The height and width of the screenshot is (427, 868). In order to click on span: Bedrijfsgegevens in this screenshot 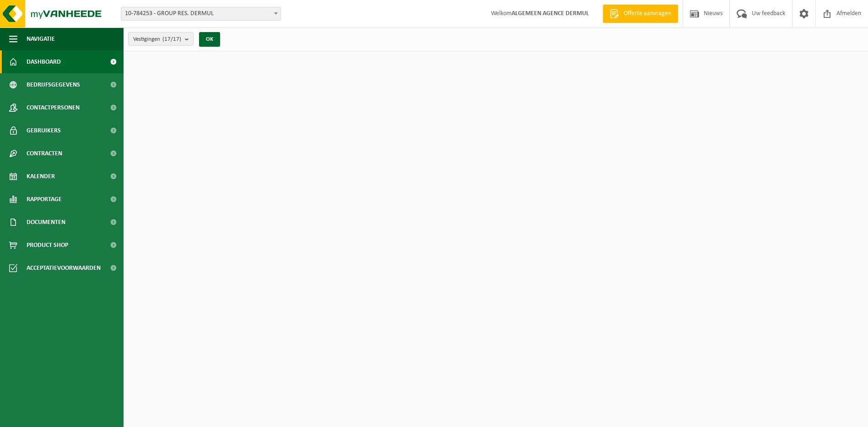, I will do `click(53, 85)`.